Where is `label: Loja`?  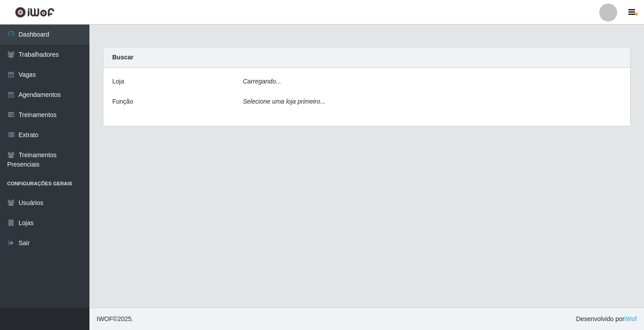
label: Loja is located at coordinates (118, 81).